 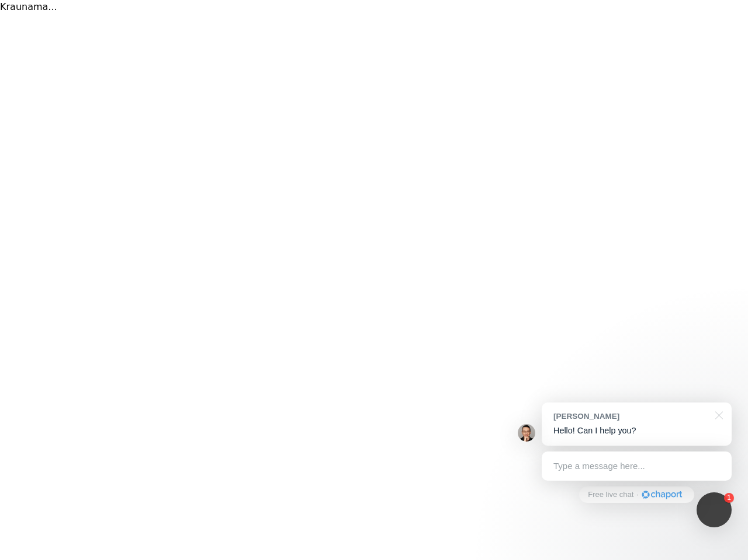 I want to click on span: Free live chat, so click(x=610, y=495).